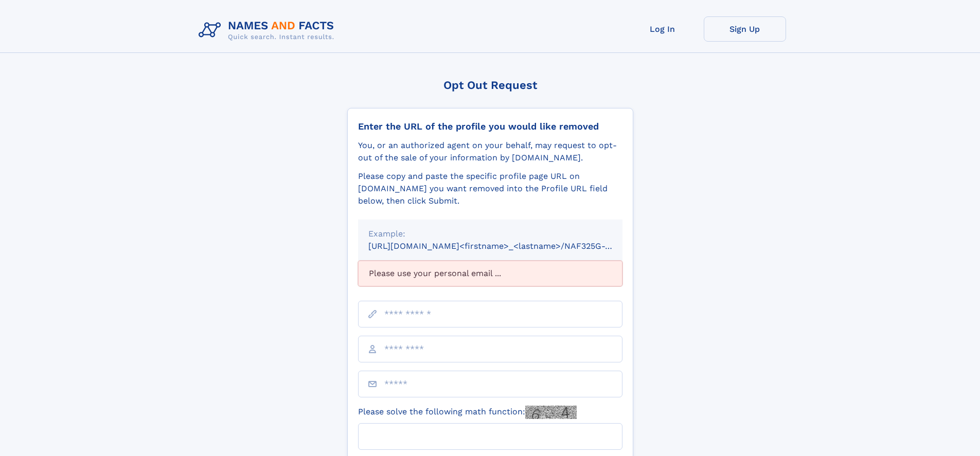 This screenshot has width=980, height=456. I want to click on div: Opt Out Request, so click(490, 85).